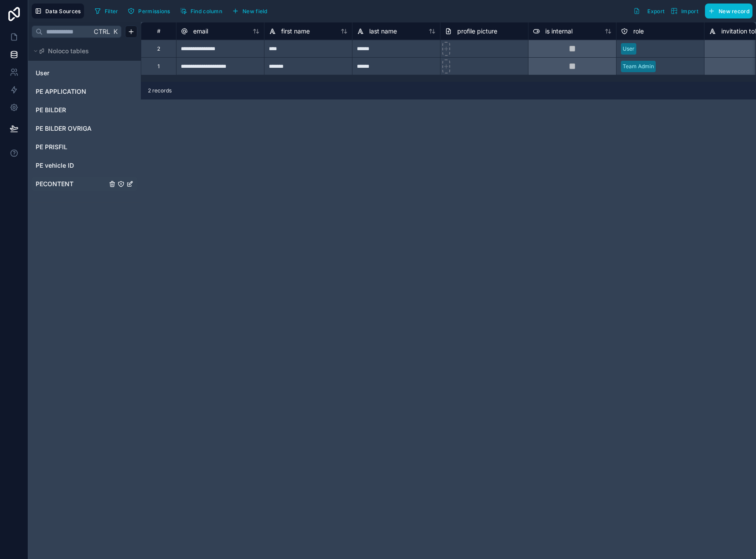 The height and width of the screenshot is (559, 756). I want to click on a: PE PRISFIL, so click(71, 147).